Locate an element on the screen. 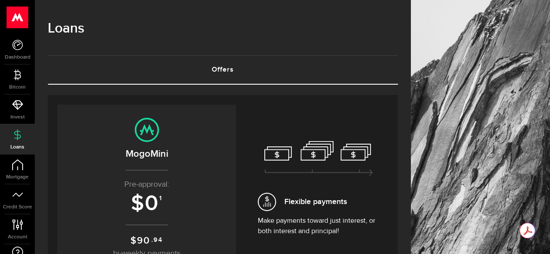  ul: Tabs Navigation is located at coordinates (223, 70).